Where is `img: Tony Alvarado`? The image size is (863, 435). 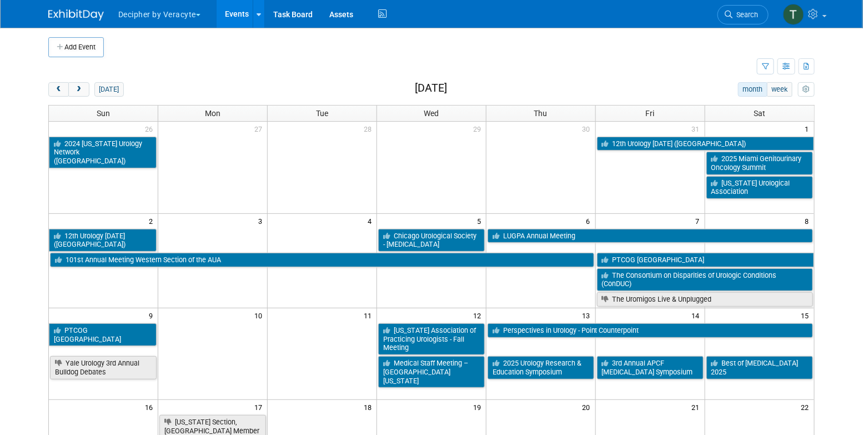
img: Tony Alvarado is located at coordinates (794, 14).